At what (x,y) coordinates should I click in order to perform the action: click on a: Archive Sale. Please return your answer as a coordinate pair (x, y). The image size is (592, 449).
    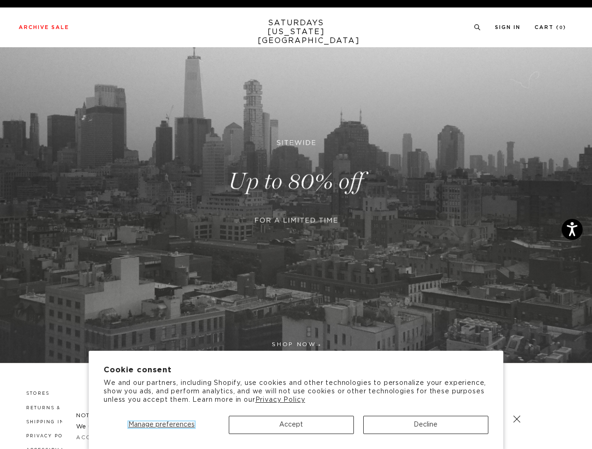
    Looking at the image, I should click on (44, 27).